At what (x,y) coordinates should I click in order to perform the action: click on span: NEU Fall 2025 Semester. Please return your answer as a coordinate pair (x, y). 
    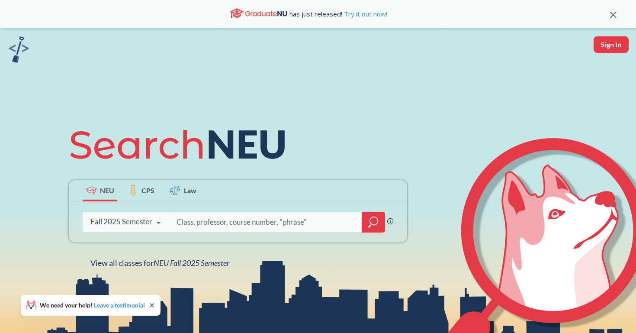
    Looking at the image, I should click on (191, 263).